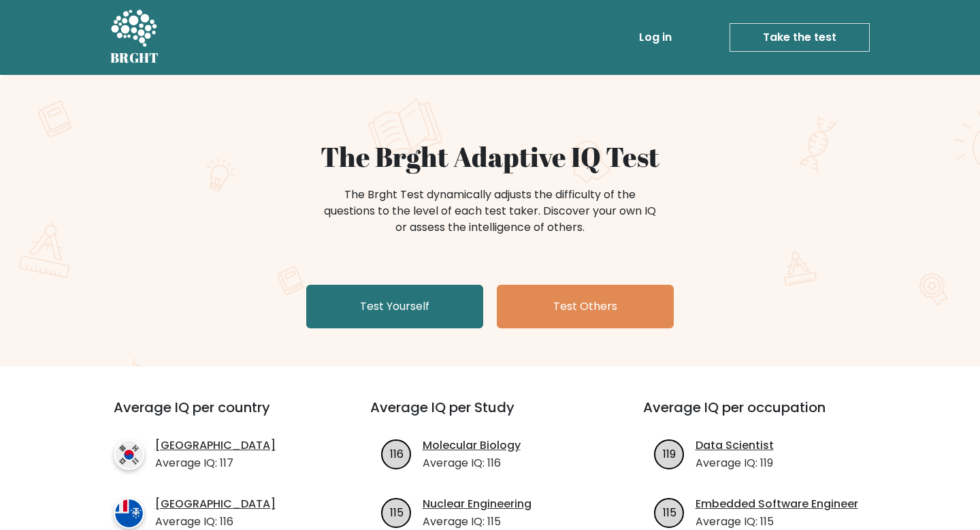 The width and height of the screenshot is (980, 530). What do you see at coordinates (656, 37) in the screenshot?
I see `a: Log in` at bounding box center [656, 37].